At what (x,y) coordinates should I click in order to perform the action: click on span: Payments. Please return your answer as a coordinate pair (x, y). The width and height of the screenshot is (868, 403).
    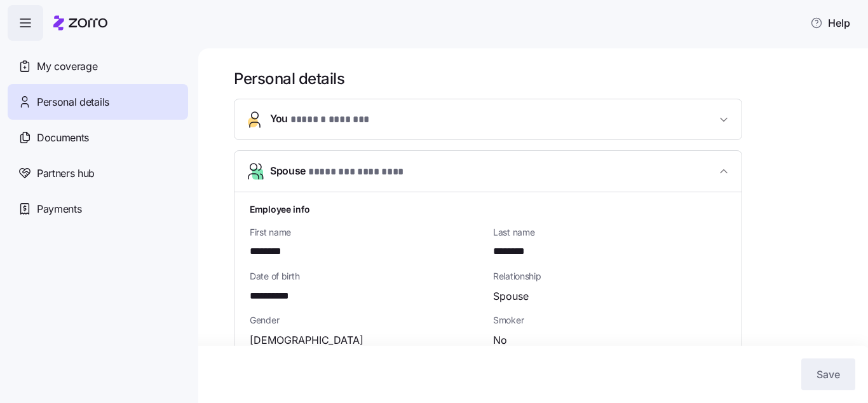
    Looking at the image, I should click on (59, 208).